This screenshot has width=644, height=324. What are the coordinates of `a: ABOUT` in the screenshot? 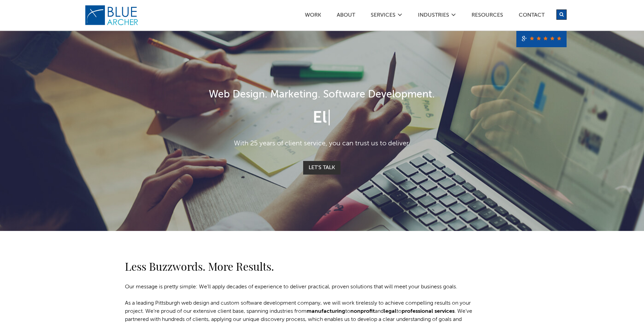 It's located at (346, 16).